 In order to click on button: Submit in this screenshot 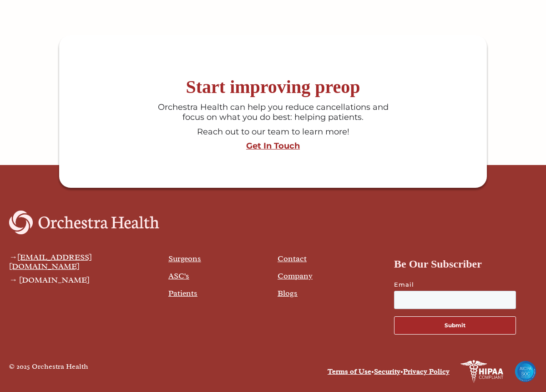, I will do `click(455, 325)`.